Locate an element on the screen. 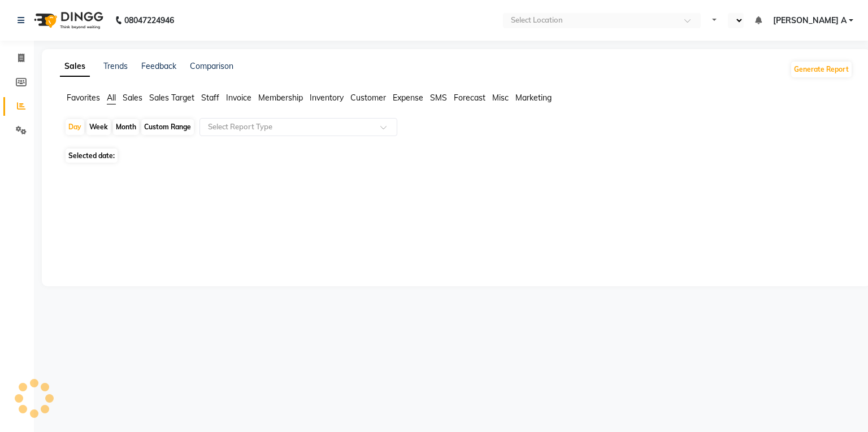  b: 08047224946 is located at coordinates (149, 20).